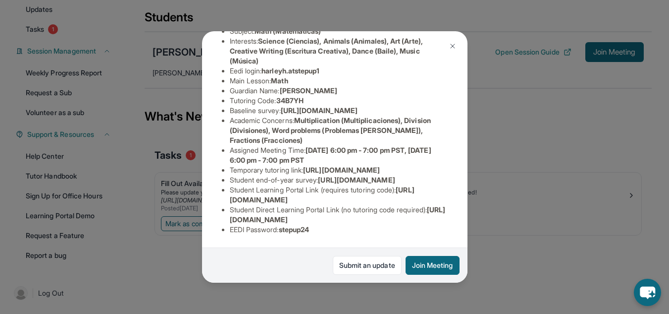 The height and width of the screenshot is (314, 669). Describe the element at coordinates (339, 71) in the screenshot. I see `li: Eedi login :` at that location.